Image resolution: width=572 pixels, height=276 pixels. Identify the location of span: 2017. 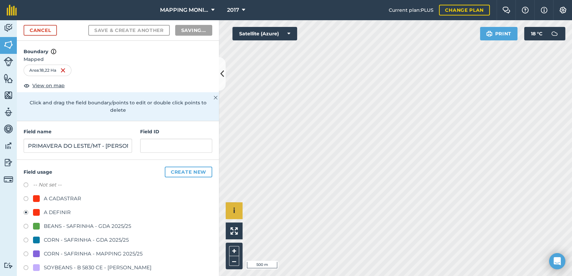
(233, 10).